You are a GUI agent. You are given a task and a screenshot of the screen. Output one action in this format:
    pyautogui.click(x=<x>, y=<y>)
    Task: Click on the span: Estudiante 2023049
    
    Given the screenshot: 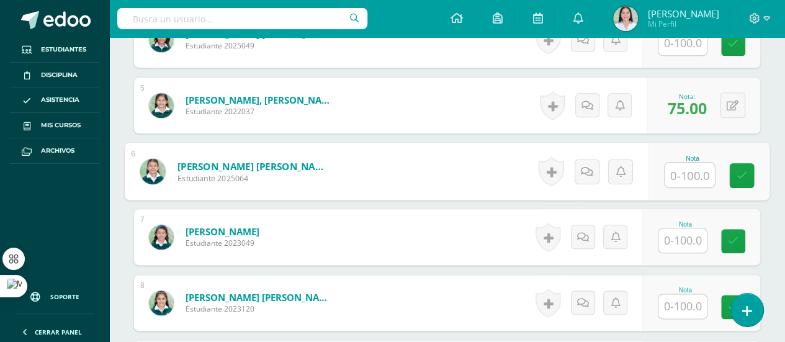 What is the action you would take?
    pyautogui.click(x=222, y=243)
    